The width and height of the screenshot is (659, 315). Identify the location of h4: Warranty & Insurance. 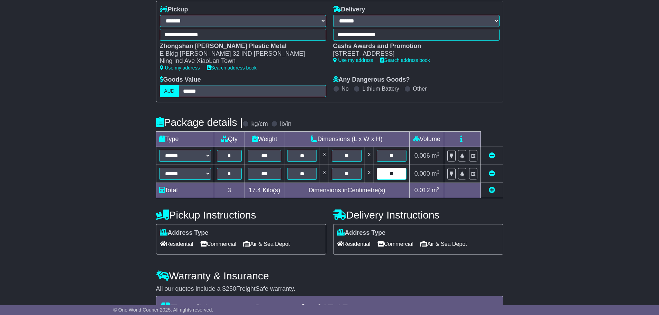
(330, 276).